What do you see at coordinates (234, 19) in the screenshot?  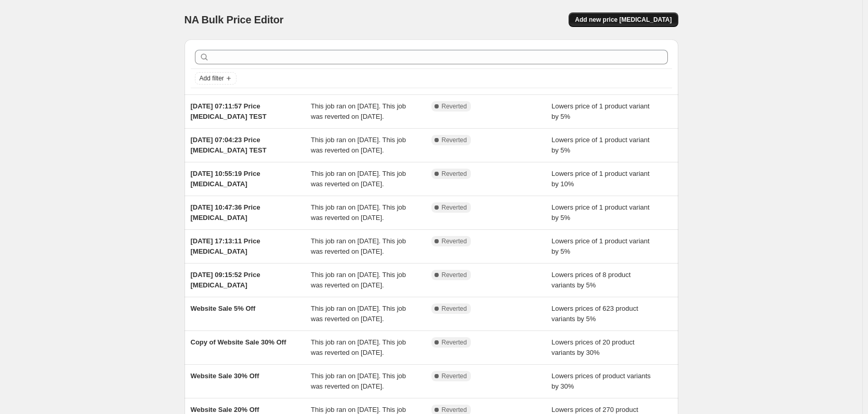 I see `span: NA Bulk Price Editor` at bounding box center [234, 19].